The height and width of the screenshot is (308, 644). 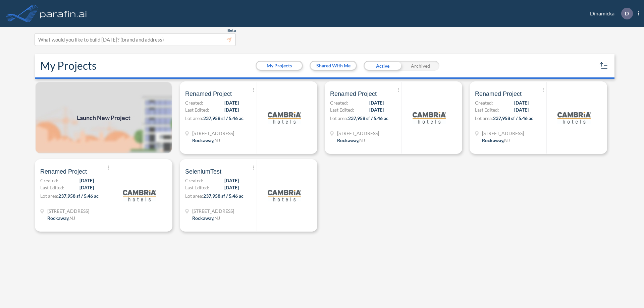 I want to click on span: Beta, so click(x=232, y=30).